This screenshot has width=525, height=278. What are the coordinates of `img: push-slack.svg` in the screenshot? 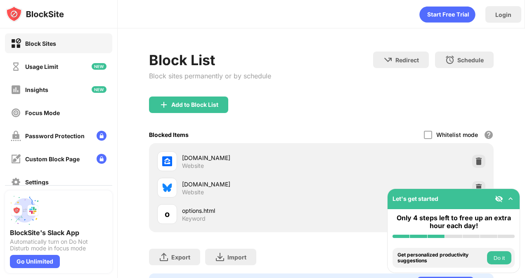 It's located at (25, 210).